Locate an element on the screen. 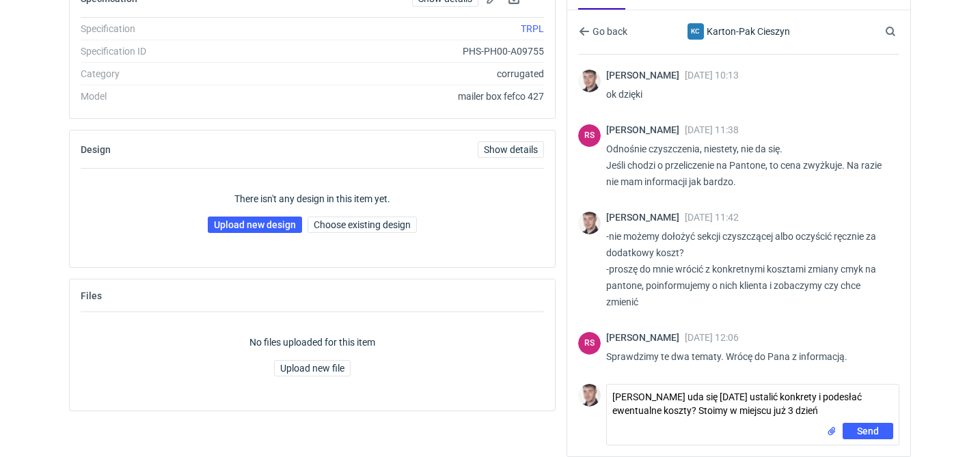  p: There isn't any design in this item yet. is located at coordinates (313, 199).